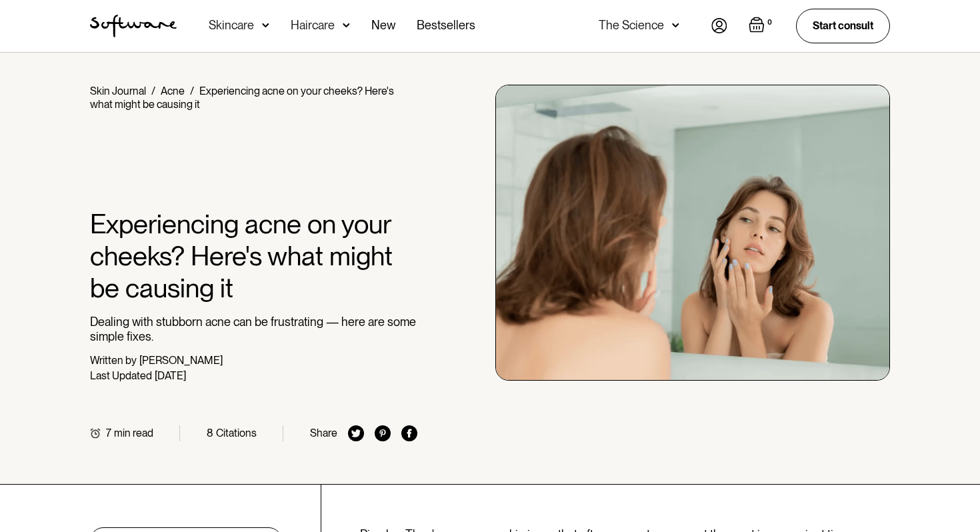  What do you see at coordinates (313, 26) in the screenshot?
I see `div: Haircare` at bounding box center [313, 26].